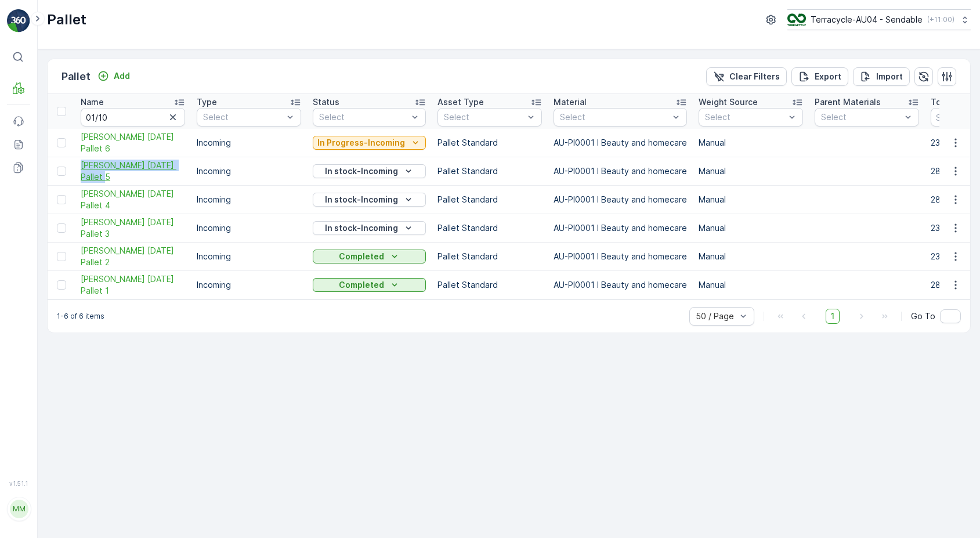 This screenshot has width=980, height=538. What do you see at coordinates (122, 76) in the screenshot?
I see `p: Add` at bounding box center [122, 76].